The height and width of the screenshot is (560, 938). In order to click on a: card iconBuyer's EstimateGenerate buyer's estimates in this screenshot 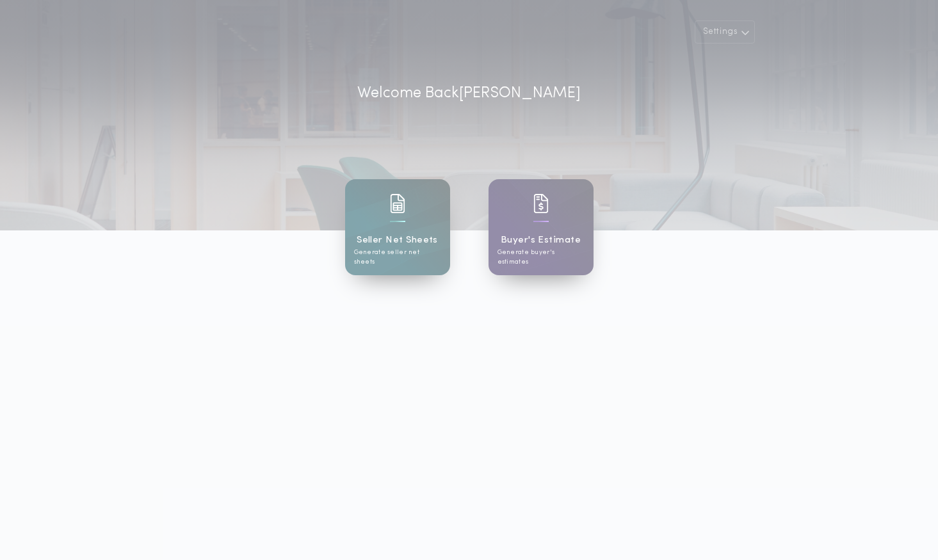, I will do `click(541, 227)`.